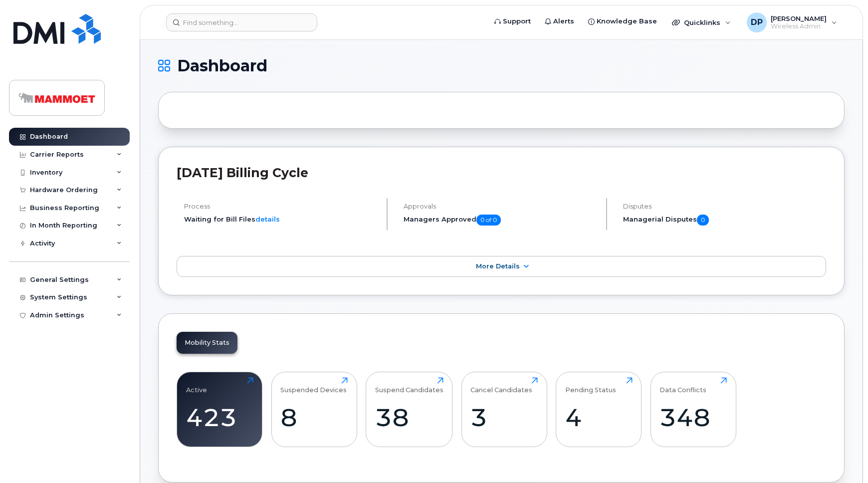  What do you see at coordinates (504, 409) in the screenshot?
I see `a: Cancel Candidates3` at bounding box center [504, 409].